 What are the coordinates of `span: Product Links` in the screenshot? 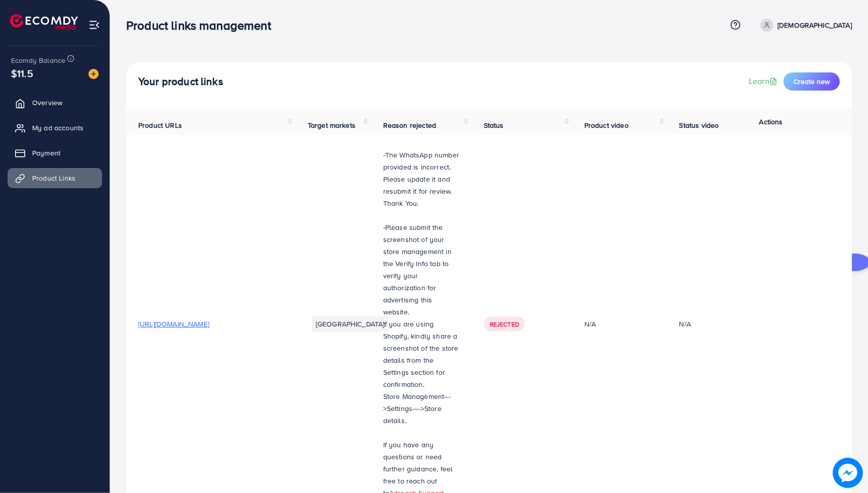 It's located at (54, 178).